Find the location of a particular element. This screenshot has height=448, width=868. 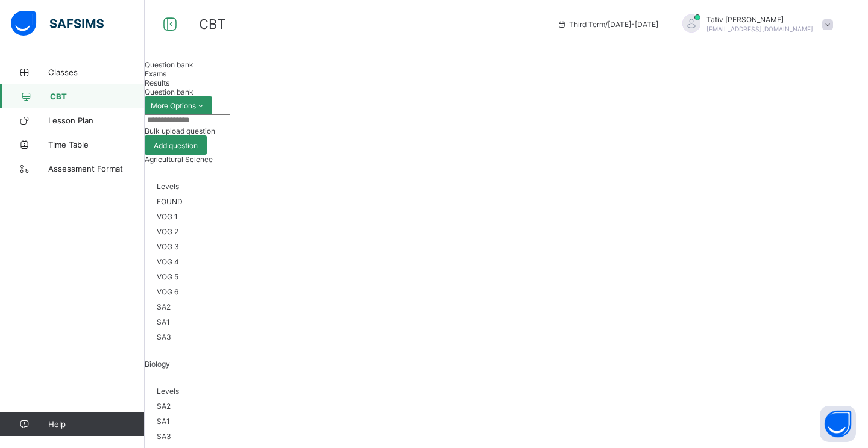

span: Exams is located at coordinates (155, 74).